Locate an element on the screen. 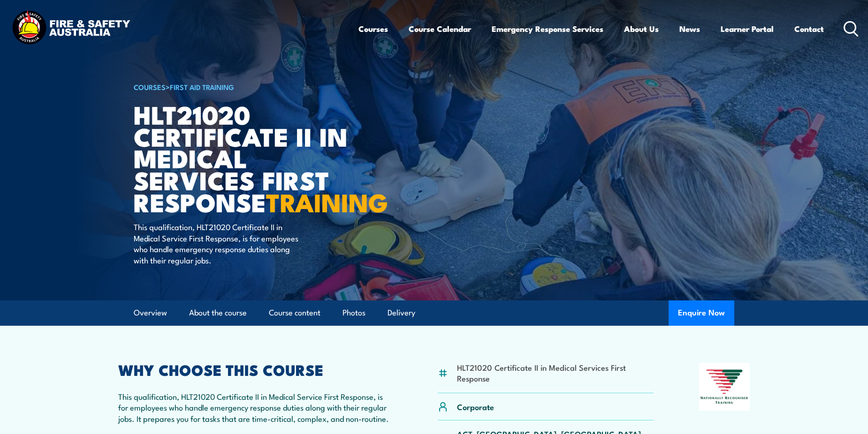  a: Overview is located at coordinates (150, 313).